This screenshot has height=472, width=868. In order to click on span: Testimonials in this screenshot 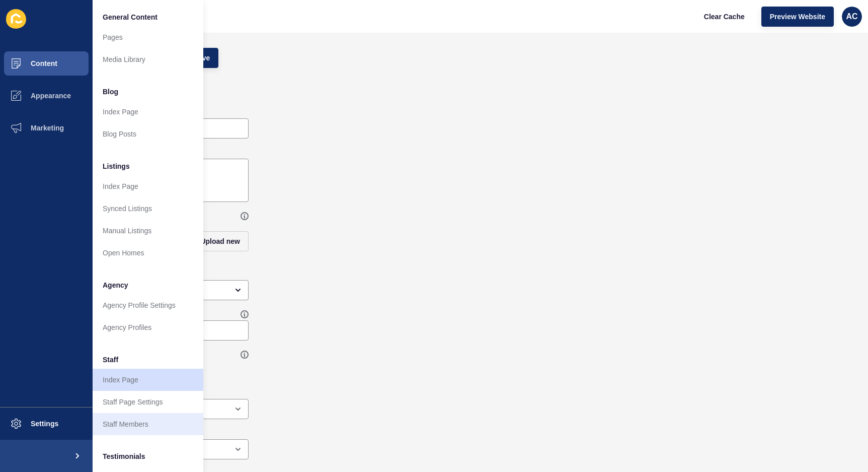, I will do `click(124, 456)`.